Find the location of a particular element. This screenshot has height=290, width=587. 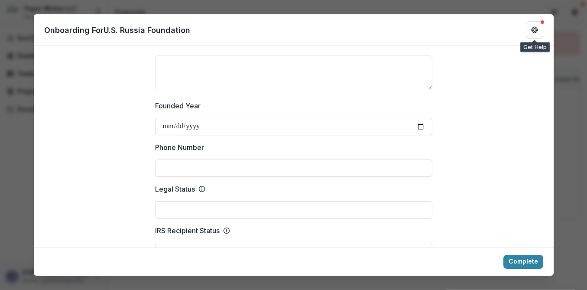

p: Legal Status is located at coordinates (175, 189).